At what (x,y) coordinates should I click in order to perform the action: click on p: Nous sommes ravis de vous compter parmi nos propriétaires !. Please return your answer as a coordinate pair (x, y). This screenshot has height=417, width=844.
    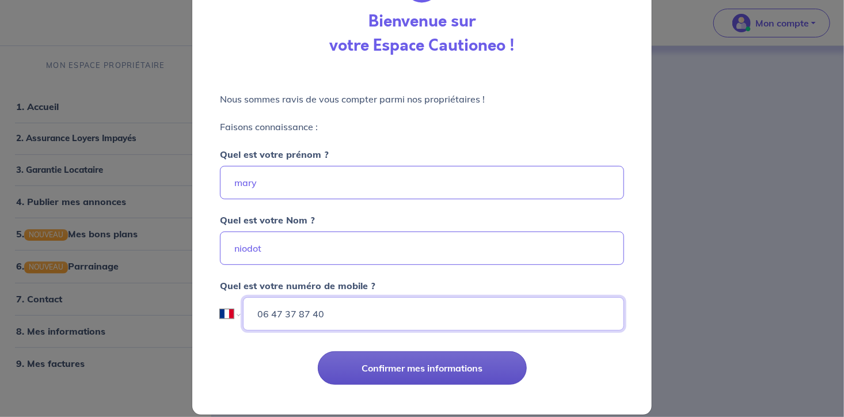
    Looking at the image, I should click on (422, 99).